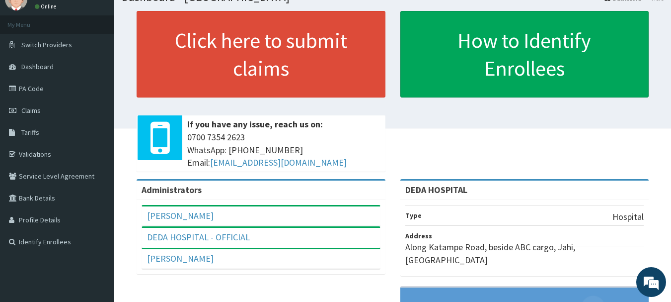 This screenshot has width=671, height=302. I want to click on div: Minimize live chat window, so click(175, 17).